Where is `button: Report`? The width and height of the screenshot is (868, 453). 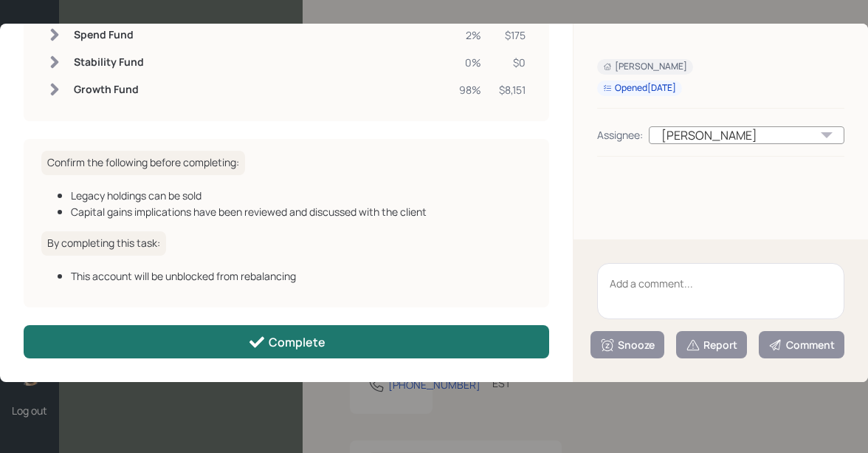
button: Report is located at coordinates (711, 344).